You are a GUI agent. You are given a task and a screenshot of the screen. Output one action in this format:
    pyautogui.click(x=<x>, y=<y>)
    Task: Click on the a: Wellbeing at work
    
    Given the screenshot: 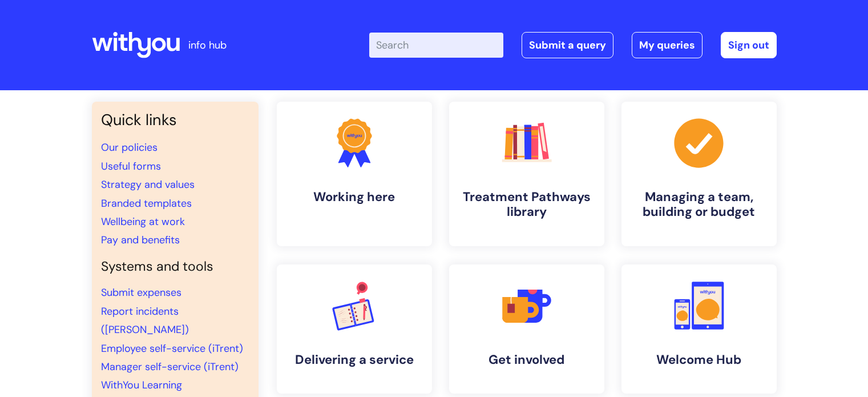 What is the action you would take?
    pyautogui.click(x=143, y=221)
    